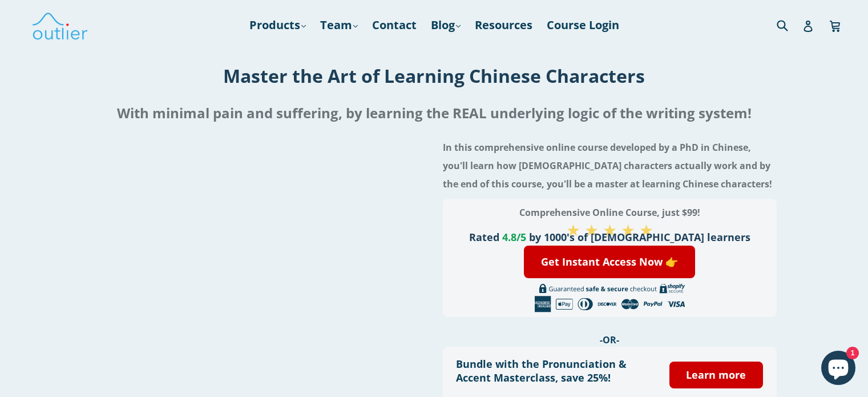 This screenshot has width=868, height=397. Describe the element at coordinates (609, 262) in the screenshot. I see `a: Get Instant Access Now 👉` at that location.